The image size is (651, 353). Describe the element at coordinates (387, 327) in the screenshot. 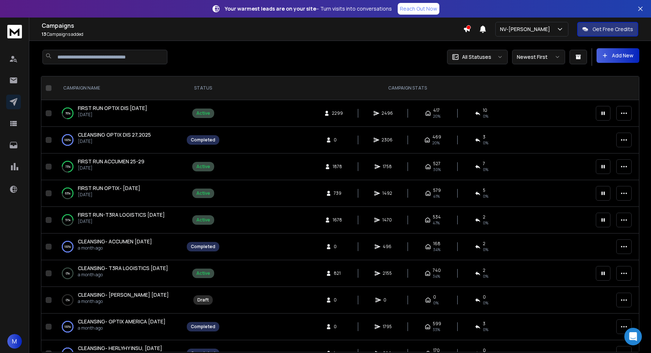

I see `span: 1795` at that location.